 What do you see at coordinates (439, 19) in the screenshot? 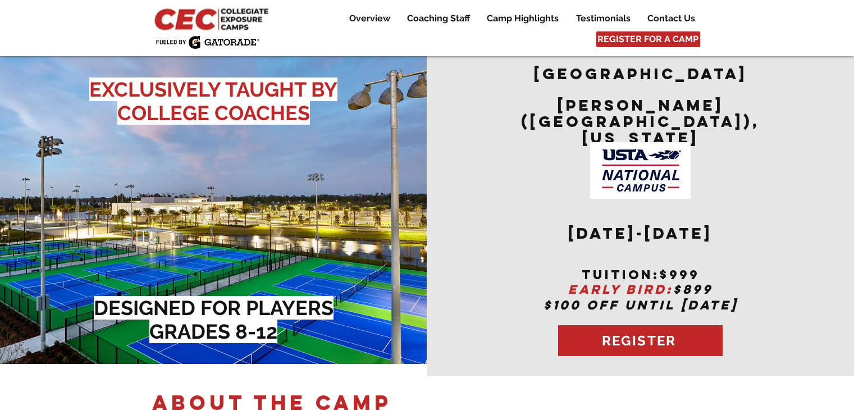
I see `p: Coaching Staff` at bounding box center [439, 19].